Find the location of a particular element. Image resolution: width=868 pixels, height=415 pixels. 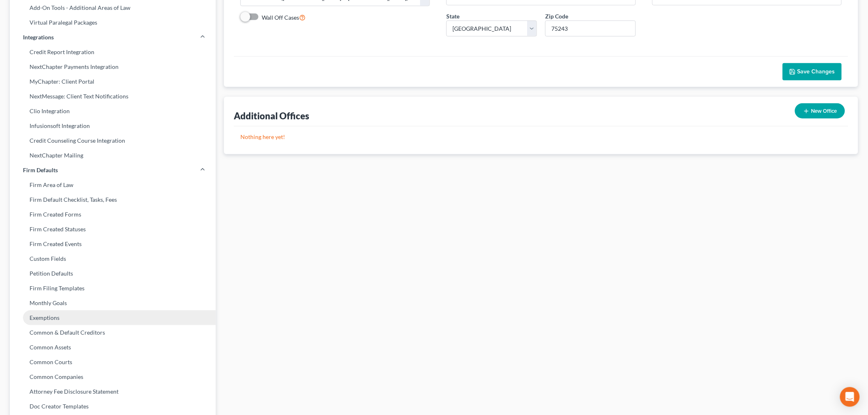

a: Clio Integration is located at coordinates (113, 111).